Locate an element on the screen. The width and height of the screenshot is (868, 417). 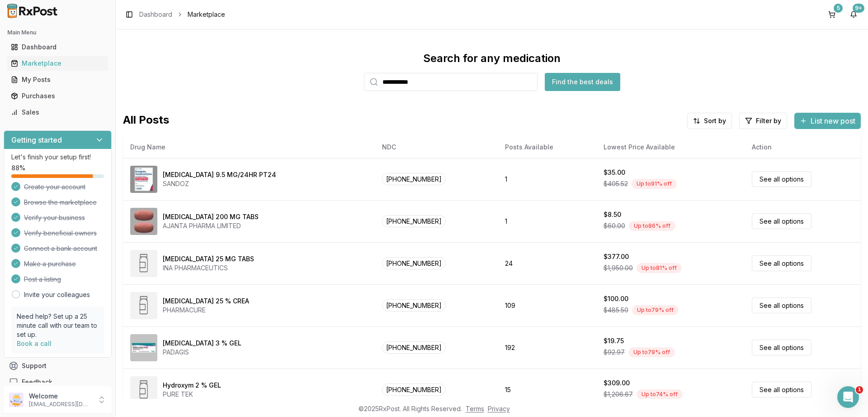
div: $8.50 is located at coordinates (612, 215).